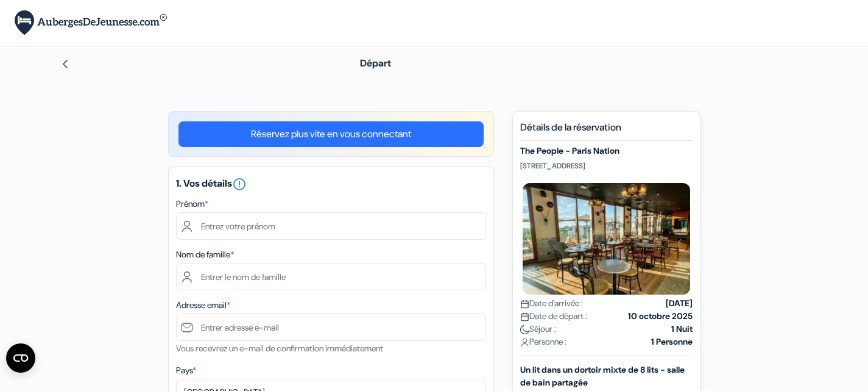  What do you see at coordinates (375, 63) in the screenshot?
I see `span: Départ` at bounding box center [375, 63].